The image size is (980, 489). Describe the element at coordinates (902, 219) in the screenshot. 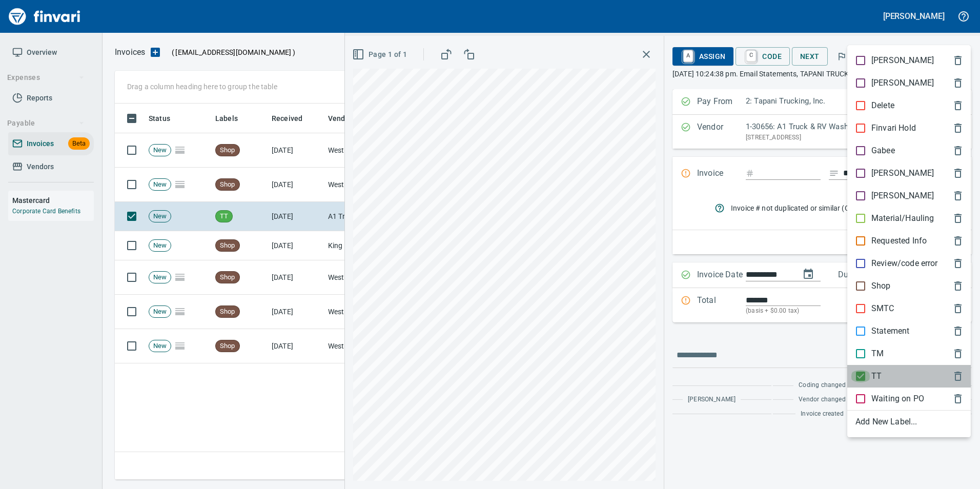

I see `p: Material/Hauling` at that location.